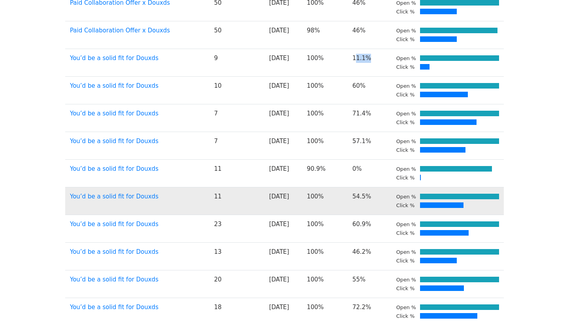 The height and width of the screenshot is (321, 569). Describe the element at coordinates (237, 62) in the screenshot. I see `td: 9` at that location.